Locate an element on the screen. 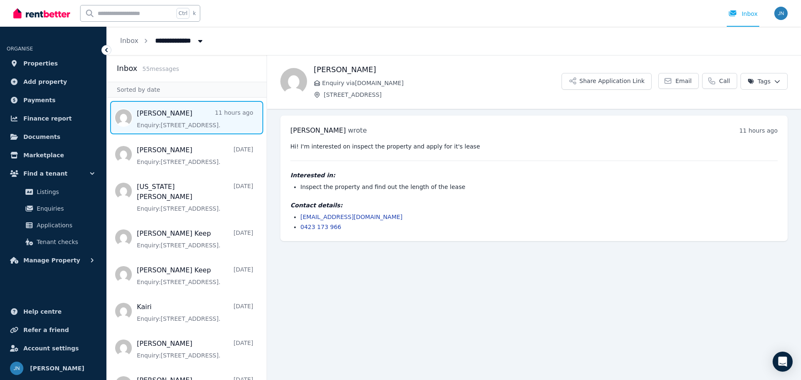 The width and height of the screenshot is (801, 380). div: Inbox is located at coordinates (743, 14).